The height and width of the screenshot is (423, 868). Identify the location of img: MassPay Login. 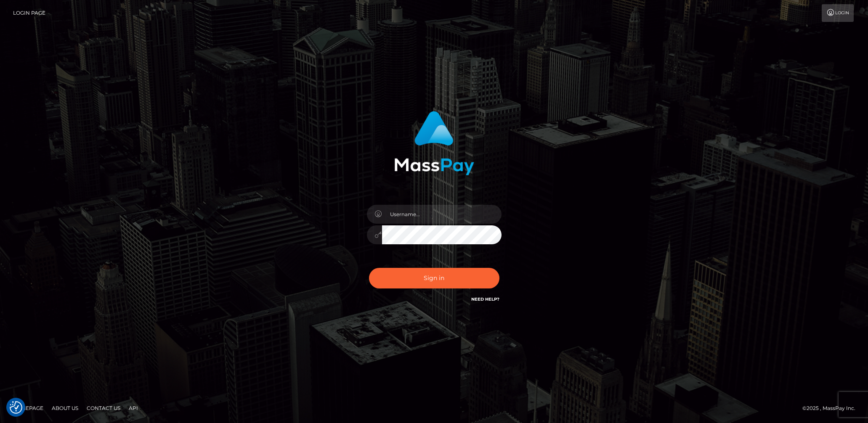
(434, 143).